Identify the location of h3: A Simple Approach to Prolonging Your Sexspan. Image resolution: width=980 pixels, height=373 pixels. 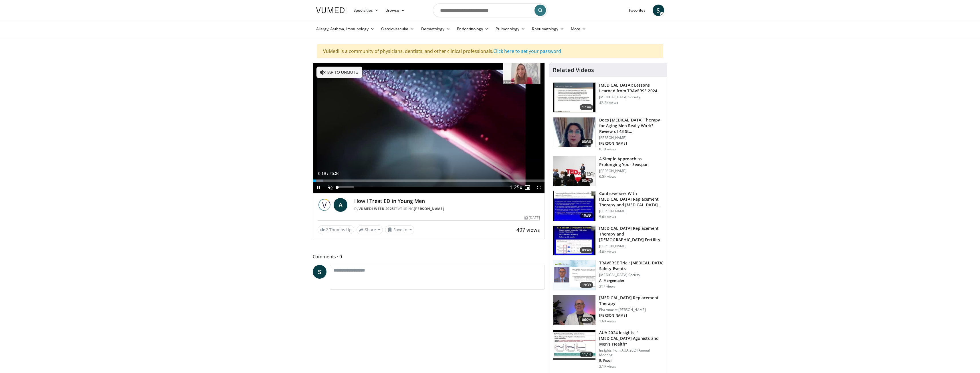
(631, 162).